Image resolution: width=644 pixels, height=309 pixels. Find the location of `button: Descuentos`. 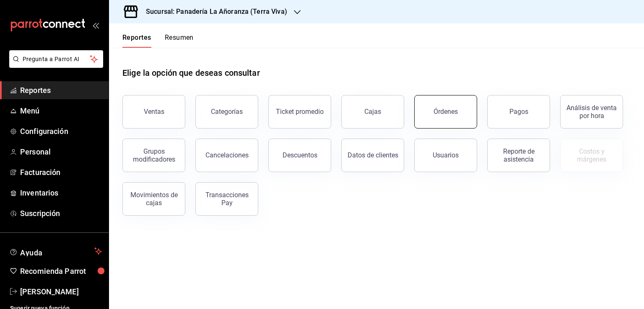

button: Descuentos is located at coordinates (300, 156).